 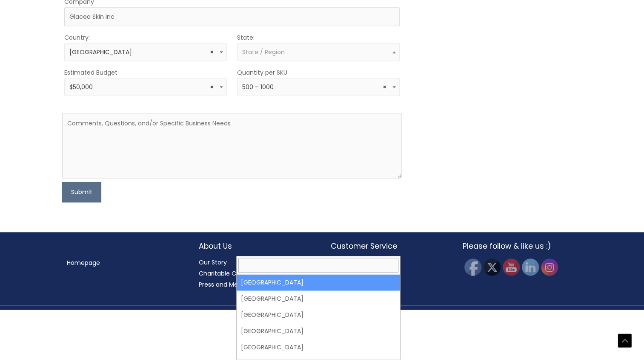 What do you see at coordinates (264, 52) in the screenshot?
I see `span: State / Region` at bounding box center [264, 52].